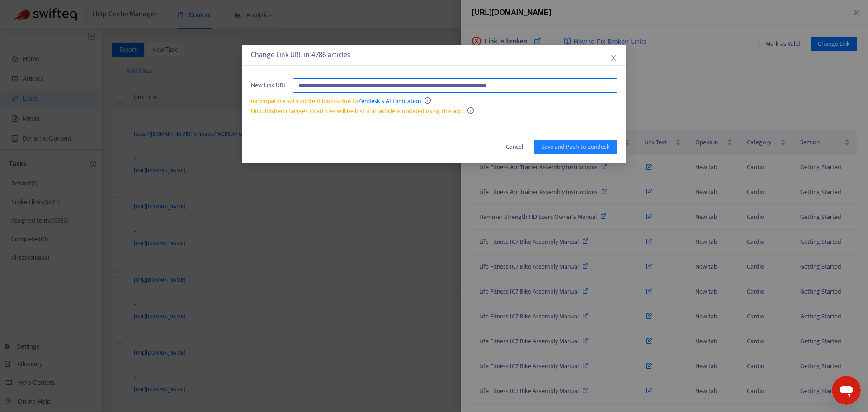  What do you see at coordinates (269, 85) in the screenshot?
I see `span: New Link URL` at bounding box center [269, 85].